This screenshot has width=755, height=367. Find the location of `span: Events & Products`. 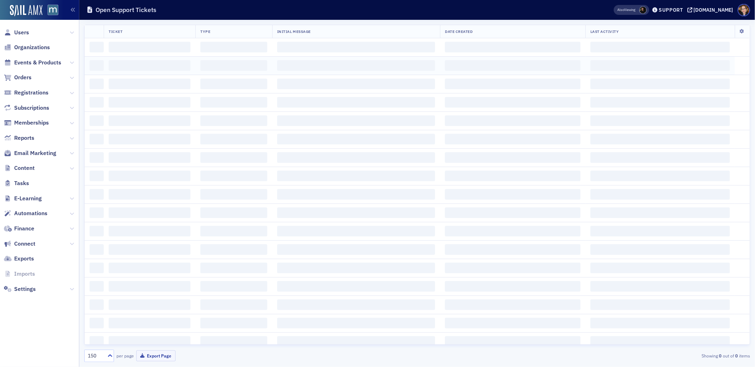

span: Events & Products is located at coordinates (38, 63).